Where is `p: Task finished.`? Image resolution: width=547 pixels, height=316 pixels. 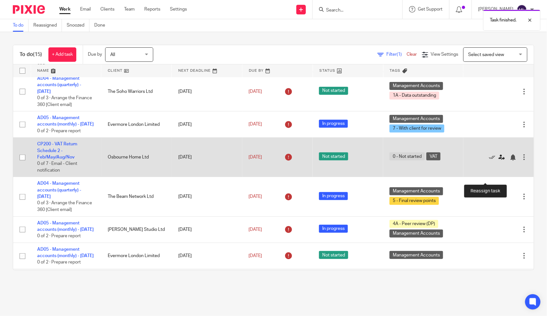
p: Task finished. is located at coordinates (503, 20).